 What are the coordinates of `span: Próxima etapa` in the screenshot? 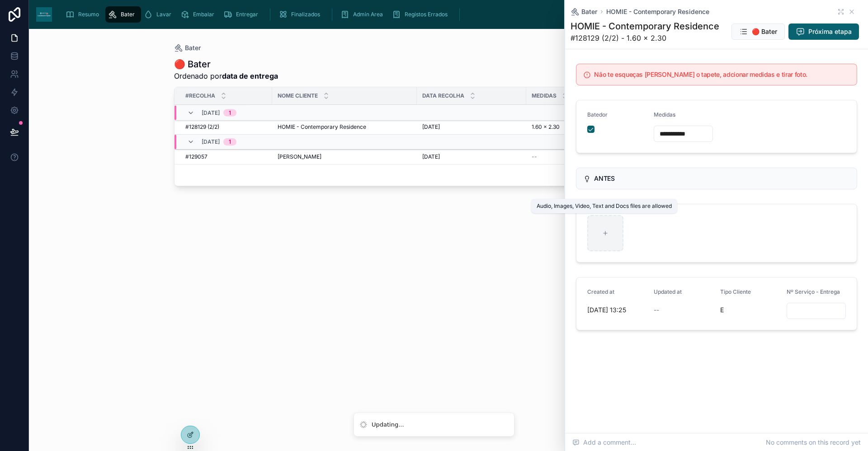 It's located at (830, 32).